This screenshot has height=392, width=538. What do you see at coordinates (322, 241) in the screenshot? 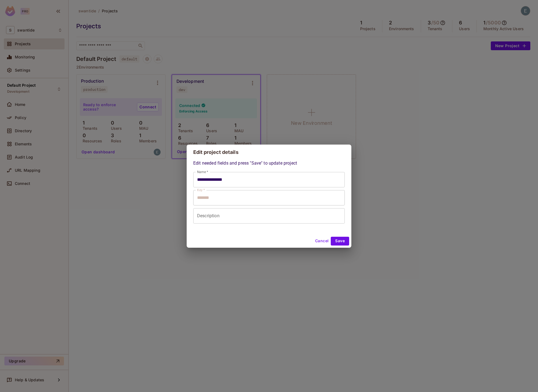
I see `button: Cancel` at bounding box center [322, 241].